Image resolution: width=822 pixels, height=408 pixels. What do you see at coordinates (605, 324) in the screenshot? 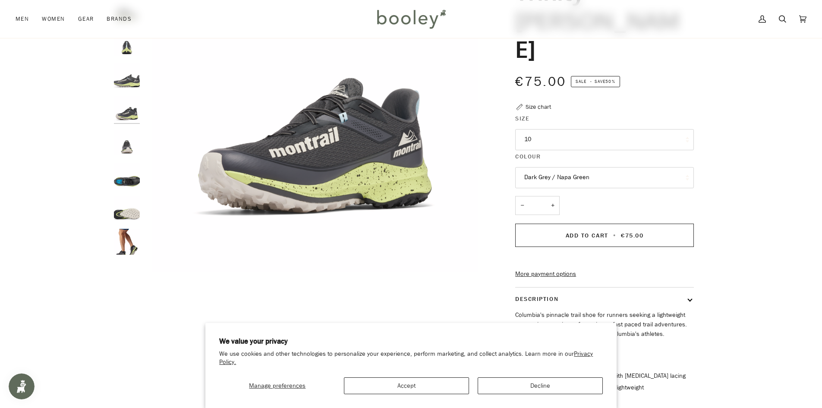
I see `p: Columbia's pinnacle trail shoe for runners seeking a lightweight responsive experience for racing...` at bounding box center [605, 324].